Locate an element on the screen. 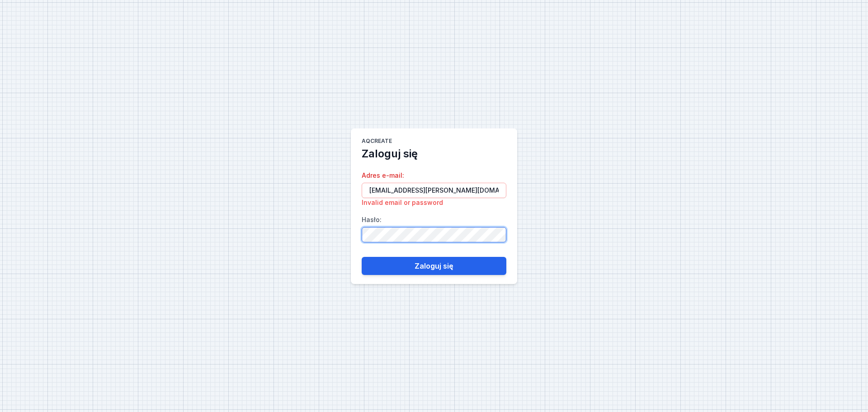 This screenshot has height=412, width=868. input: Adres e-mail:Invalid email or password is located at coordinates (434, 190).